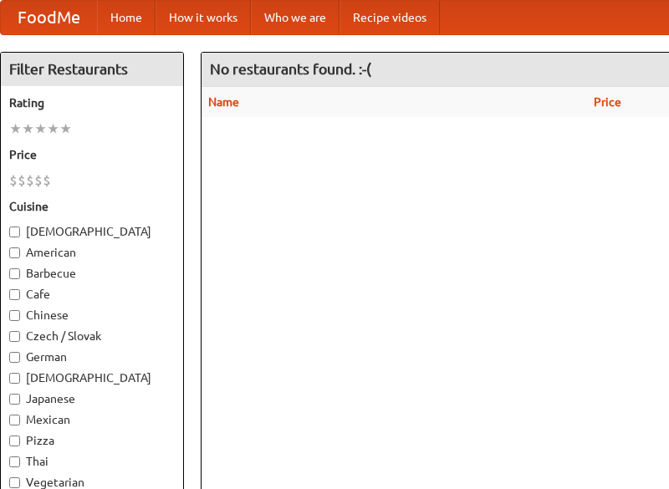  Describe the element at coordinates (14, 462) in the screenshot. I see `input: Thai` at that location.